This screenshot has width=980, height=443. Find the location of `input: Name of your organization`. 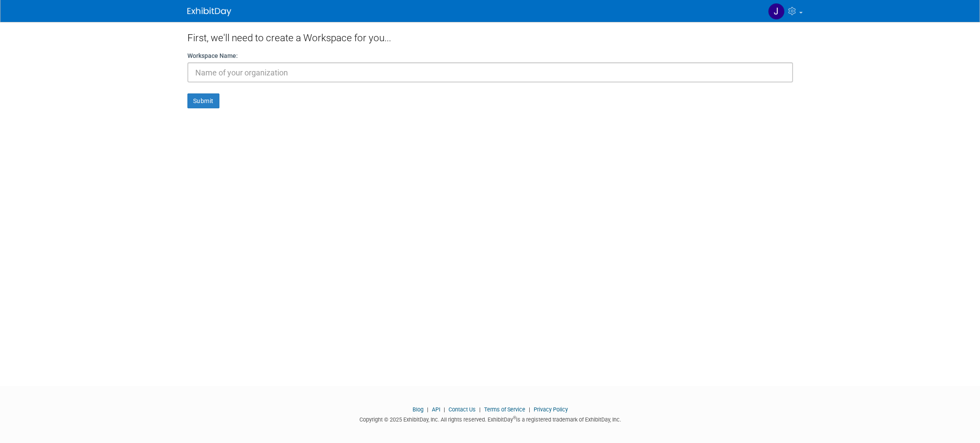

input: Name of your organization is located at coordinates (490, 72).